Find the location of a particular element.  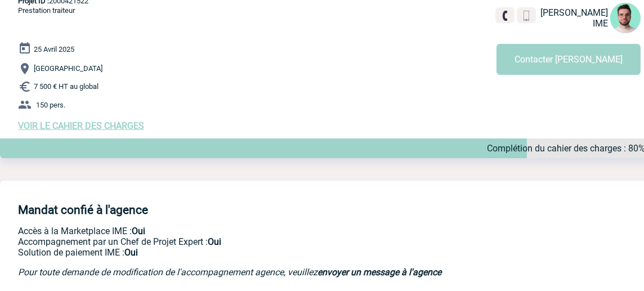

span: VOIR LE CAHIER DES CHARGES is located at coordinates (81, 126).